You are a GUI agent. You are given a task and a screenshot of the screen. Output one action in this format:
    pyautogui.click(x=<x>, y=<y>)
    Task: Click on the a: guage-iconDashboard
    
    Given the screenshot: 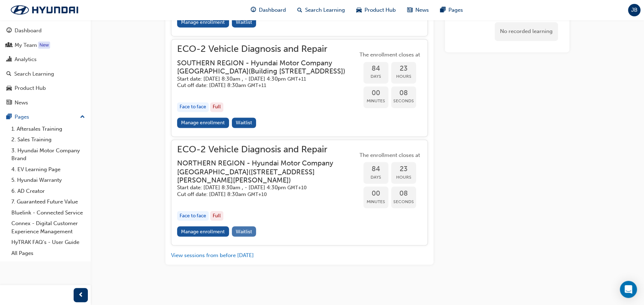 What is the action you would take?
    pyautogui.click(x=268, y=10)
    